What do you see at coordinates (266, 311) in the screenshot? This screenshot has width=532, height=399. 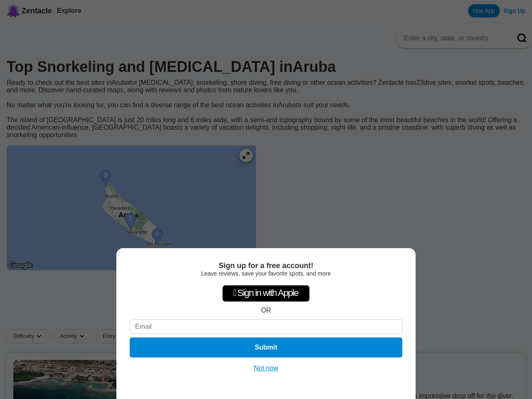 I see `div: OR` at bounding box center [266, 311].